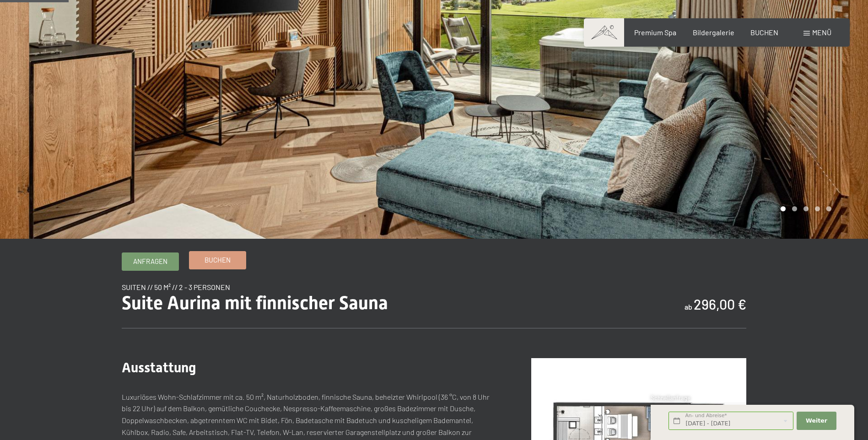  I want to click on a: Bildergalerie, so click(713, 32).